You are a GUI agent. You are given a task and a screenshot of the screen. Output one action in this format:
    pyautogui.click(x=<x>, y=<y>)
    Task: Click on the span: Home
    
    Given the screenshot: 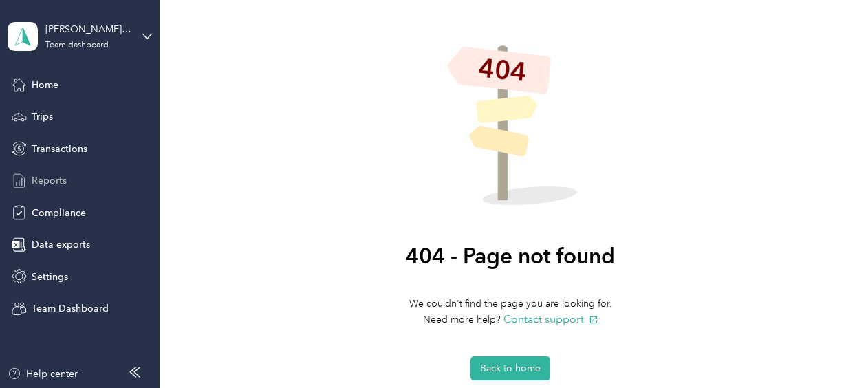 What is the action you would take?
    pyautogui.click(x=44, y=84)
    